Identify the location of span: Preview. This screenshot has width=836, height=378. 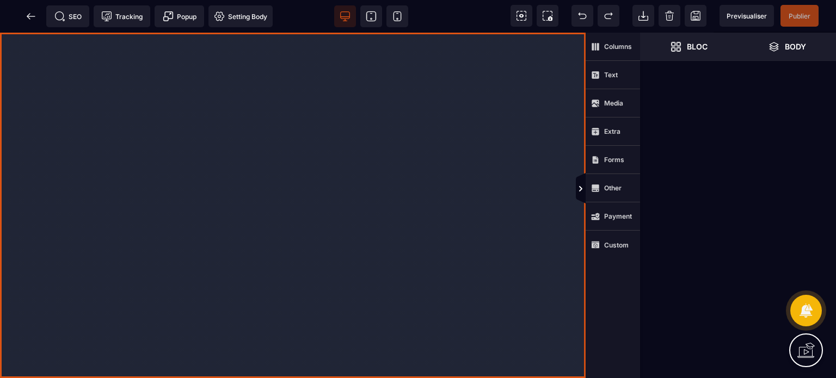
(747, 16).